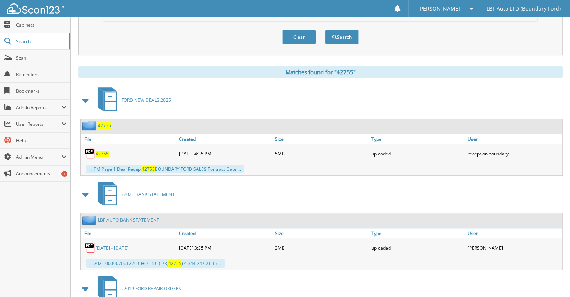 The image size is (570, 297). Describe the element at coordinates (64, 174) in the screenshot. I see `div: 7` at that location.